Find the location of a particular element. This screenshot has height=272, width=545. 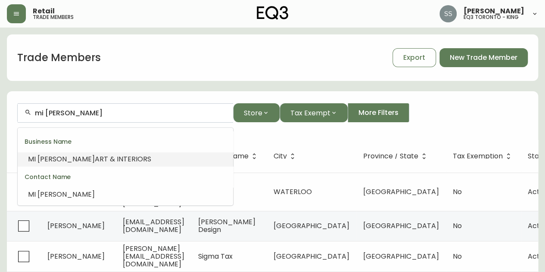

span: Sigma Tax is located at coordinates (215, 256).